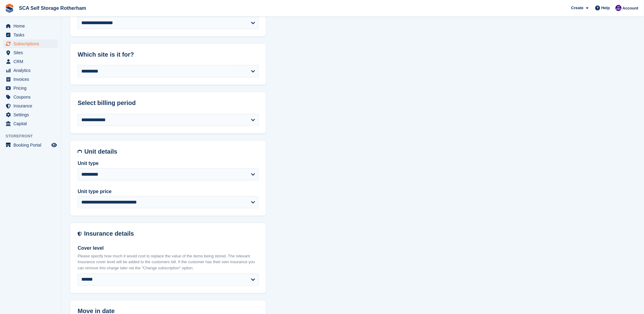  I want to click on span: Home, so click(32, 26).